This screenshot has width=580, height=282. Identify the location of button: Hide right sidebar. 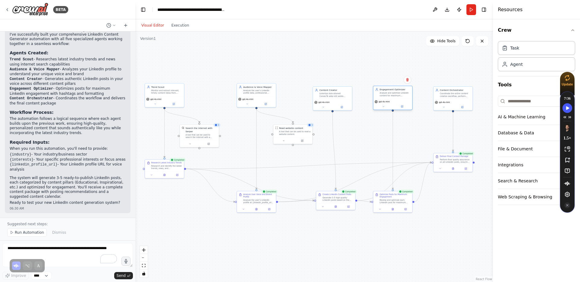
(484, 10).